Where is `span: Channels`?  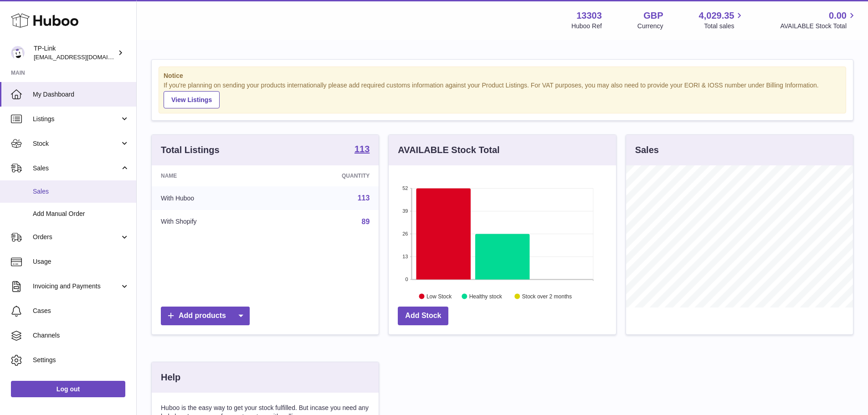
span: Channels is located at coordinates (81, 335).